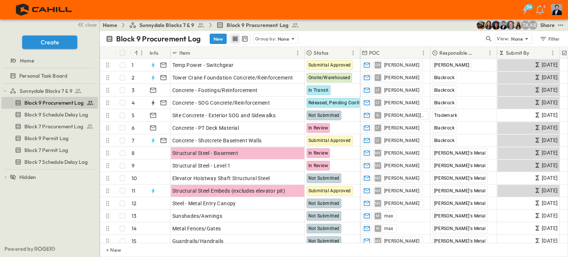 The height and width of the screenshot is (257, 568). What do you see at coordinates (560, 25) in the screenshot?
I see `button: test` at bounding box center [560, 25].